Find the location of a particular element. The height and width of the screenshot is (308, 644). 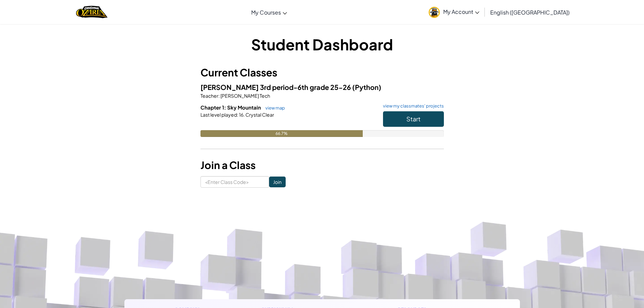

span: Chapter 1: Sky Mountain is located at coordinates (231, 107).